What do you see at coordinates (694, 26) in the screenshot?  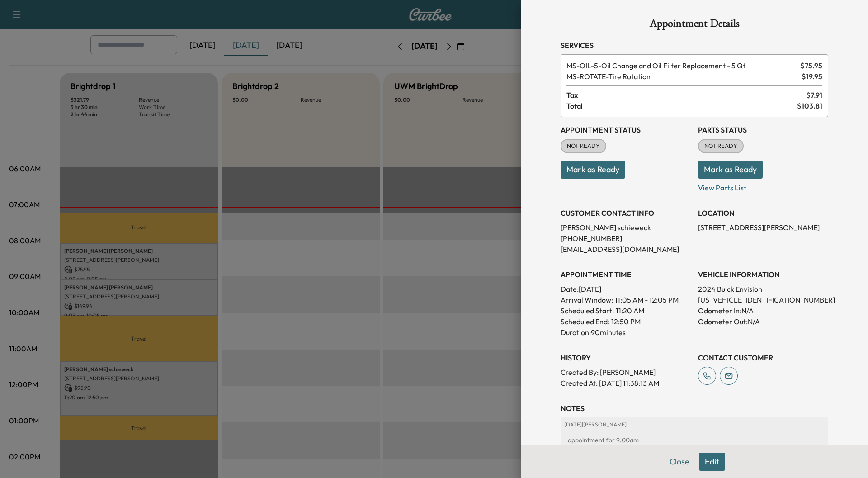 I see `h1: Appointment Details` at bounding box center [694, 26].